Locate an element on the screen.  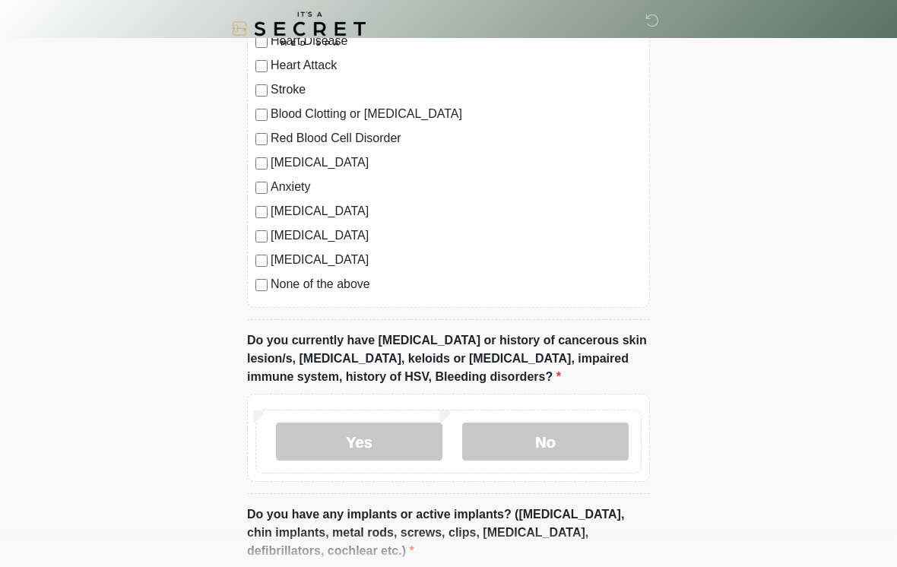
label: Red Blood Cell Disorder is located at coordinates (456, 138).